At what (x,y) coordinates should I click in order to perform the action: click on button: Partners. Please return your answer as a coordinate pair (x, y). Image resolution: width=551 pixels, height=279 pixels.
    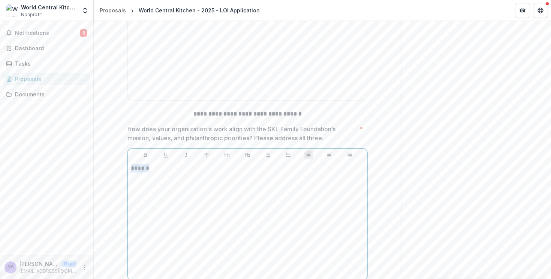
    Looking at the image, I should click on (523, 10).